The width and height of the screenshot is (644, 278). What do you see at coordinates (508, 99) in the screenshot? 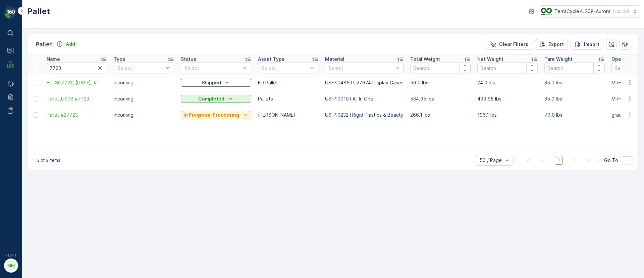
I see `p: 499.95 lbs` at bounding box center [508, 99].